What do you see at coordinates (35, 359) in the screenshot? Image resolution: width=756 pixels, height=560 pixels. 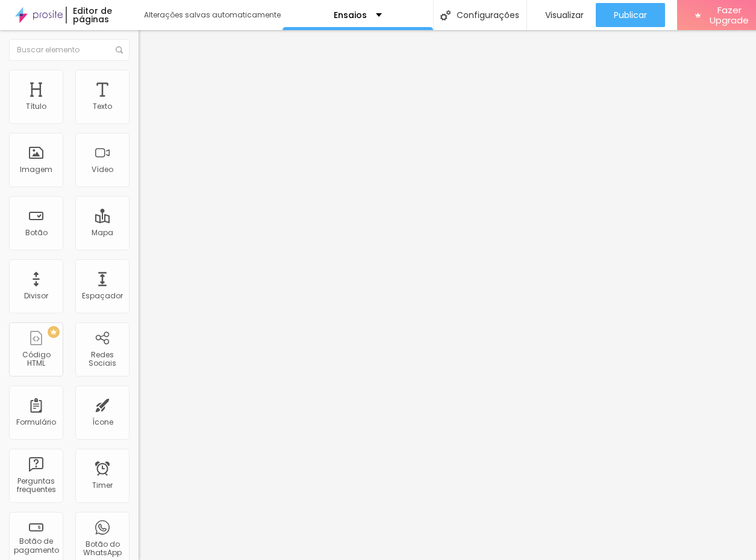 I see `div: Código HTML` at bounding box center [35, 359].